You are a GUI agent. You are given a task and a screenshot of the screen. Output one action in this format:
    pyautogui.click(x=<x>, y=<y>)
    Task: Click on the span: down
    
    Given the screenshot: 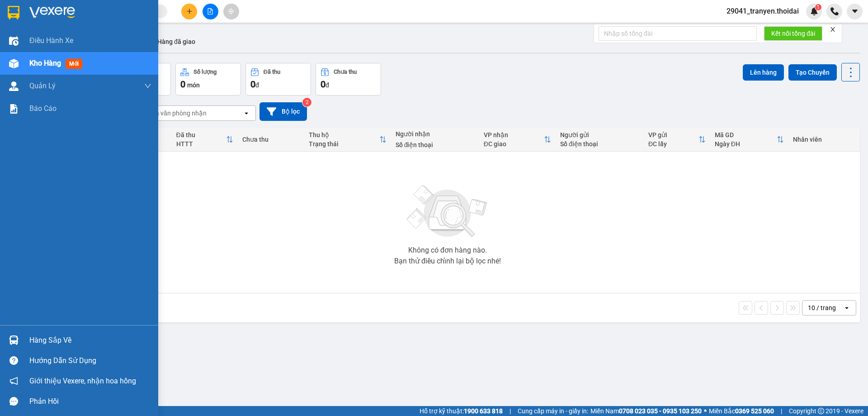 What is the action you would take?
    pyautogui.click(x=148, y=86)
    